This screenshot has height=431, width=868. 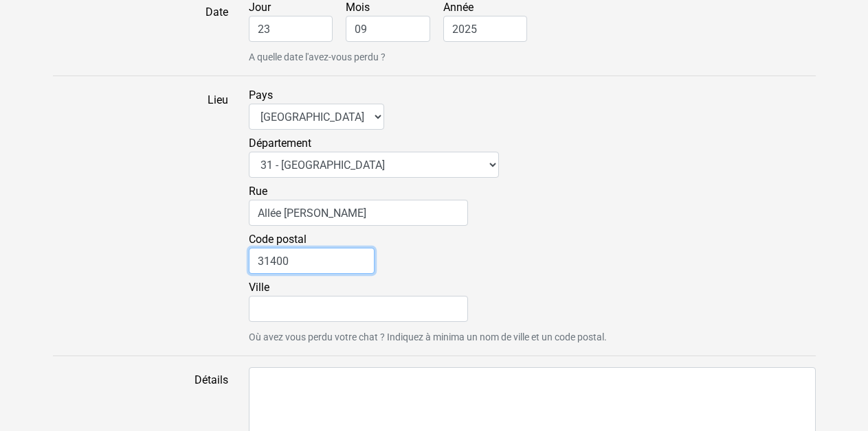 What do you see at coordinates (358, 205) in the screenshot?
I see `label: Rue` at bounding box center [358, 205].